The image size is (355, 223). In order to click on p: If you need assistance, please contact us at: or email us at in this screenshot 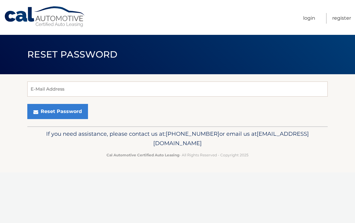, I will do `click(178, 139)`.